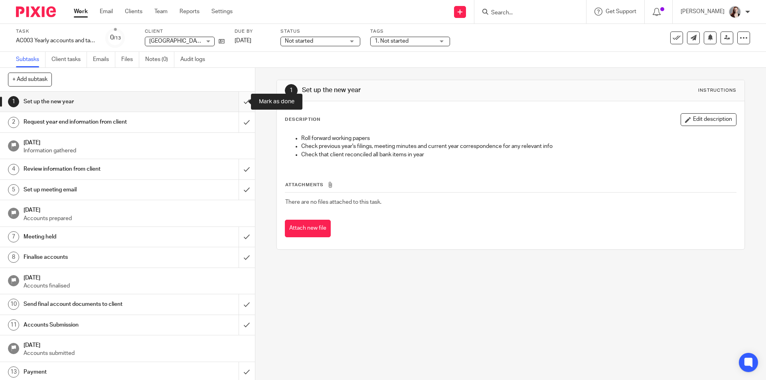 The image size is (766, 380). What do you see at coordinates (253, 32) in the screenshot?
I see `label: Due by` at bounding box center [253, 32].